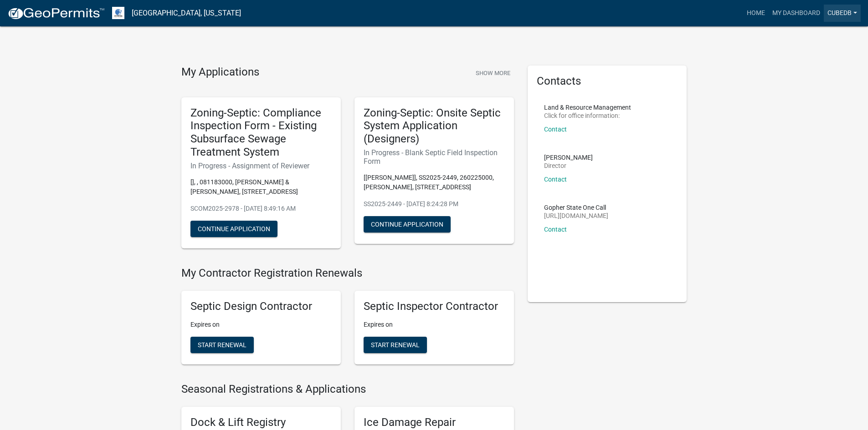 This screenshot has height=430, width=868. Describe the element at coordinates (493, 73) in the screenshot. I see `button: Show More` at that location.